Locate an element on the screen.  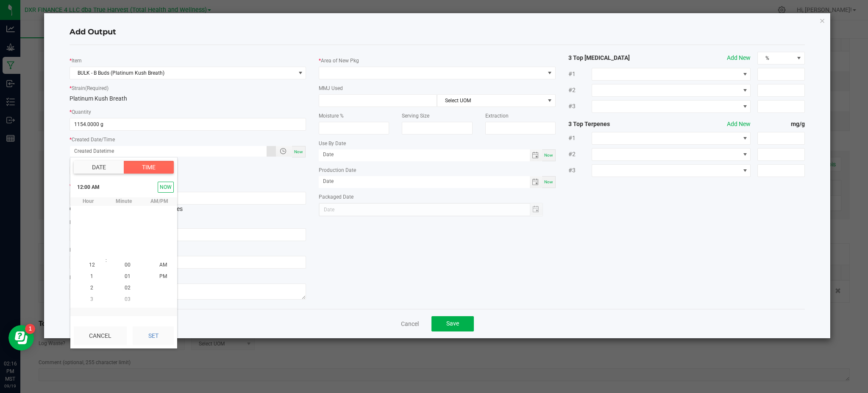
label: Production Date is located at coordinates (338, 170).